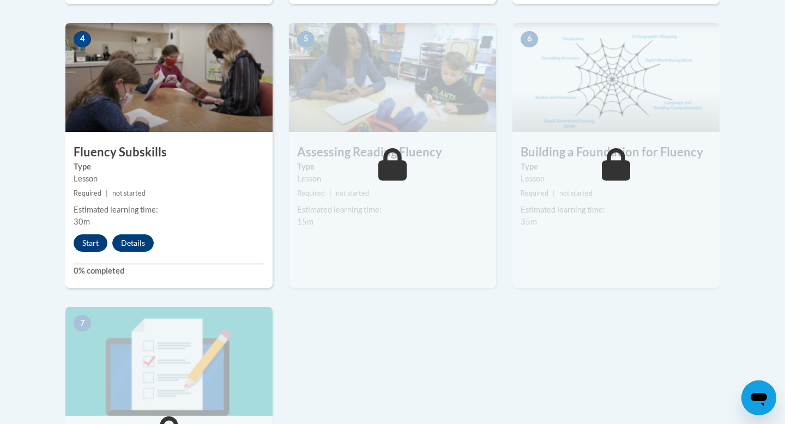 This screenshot has height=424, width=785. What do you see at coordinates (82, 323) in the screenshot?
I see `span: 7` at bounding box center [82, 323].